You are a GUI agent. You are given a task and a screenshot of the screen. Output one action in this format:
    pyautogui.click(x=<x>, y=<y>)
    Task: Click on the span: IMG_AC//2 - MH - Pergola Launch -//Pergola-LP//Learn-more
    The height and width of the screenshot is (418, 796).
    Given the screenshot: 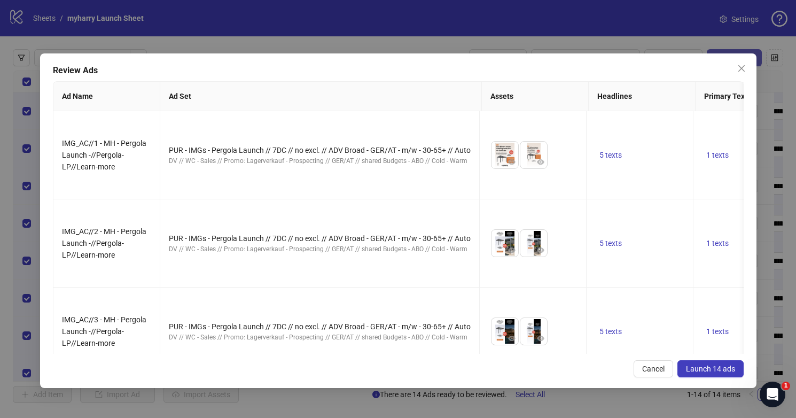 What is the action you would take?
    pyautogui.click(x=104, y=243)
    